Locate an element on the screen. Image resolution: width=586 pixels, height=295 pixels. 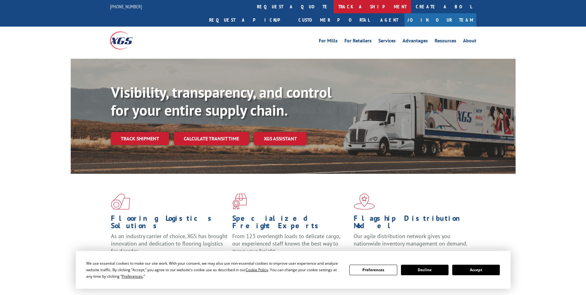
a: Resources is located at coordinates (445, 42).